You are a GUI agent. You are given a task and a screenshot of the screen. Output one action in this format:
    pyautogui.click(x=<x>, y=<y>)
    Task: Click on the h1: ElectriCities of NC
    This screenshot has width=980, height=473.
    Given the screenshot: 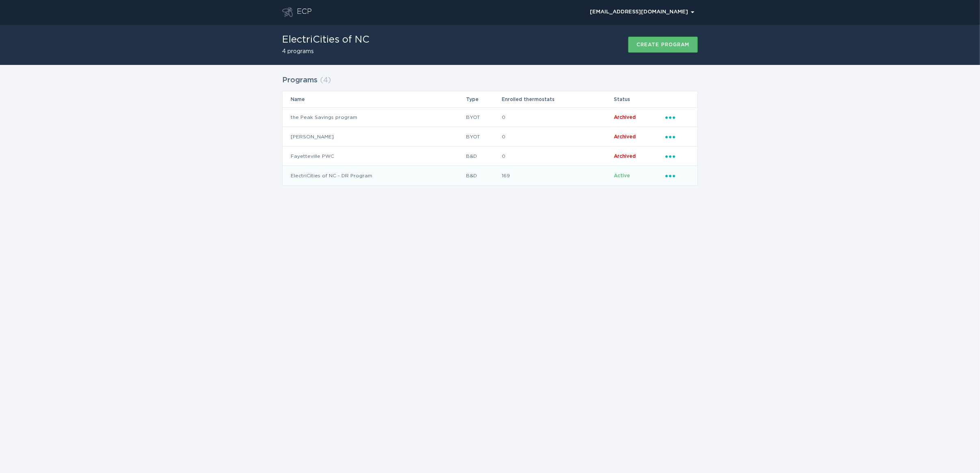 What is the action you would take?
    pyautogui.click(x=326, y=40)
    